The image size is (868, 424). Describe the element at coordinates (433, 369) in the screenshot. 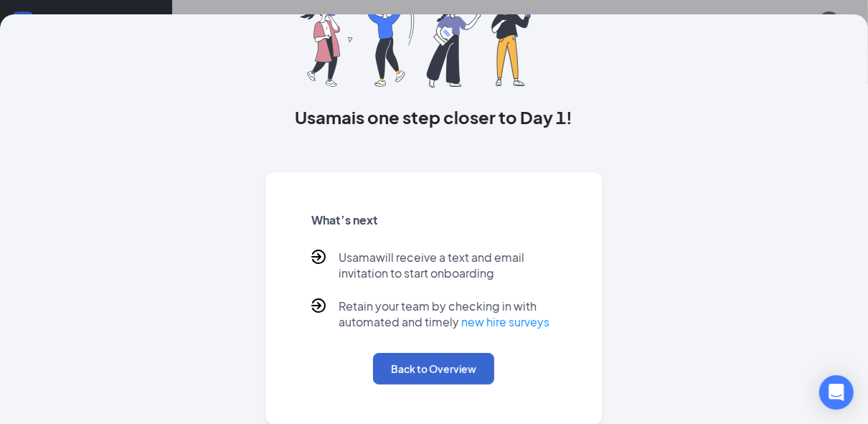

I see `button: Back to Overview` at that location.